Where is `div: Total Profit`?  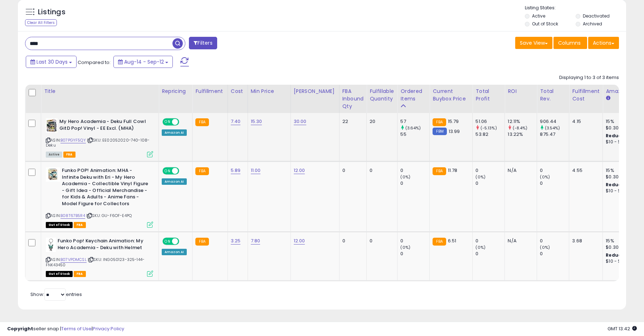 div: Total Profit is located at coordinates (488, 95).